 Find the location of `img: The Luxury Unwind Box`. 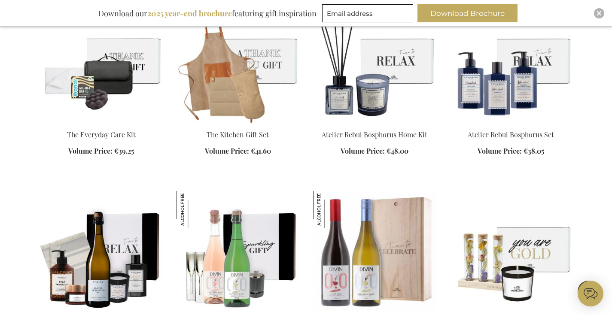

img: The Luxury Unwind Box is located at coordinates (101, 251).